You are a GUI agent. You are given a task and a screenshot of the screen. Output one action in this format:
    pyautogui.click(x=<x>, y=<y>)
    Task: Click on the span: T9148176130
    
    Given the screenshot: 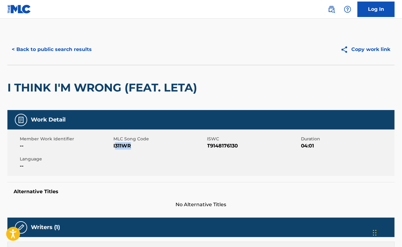 What is the action you would take?
    pyautogui.click(x=253, y=146)
    